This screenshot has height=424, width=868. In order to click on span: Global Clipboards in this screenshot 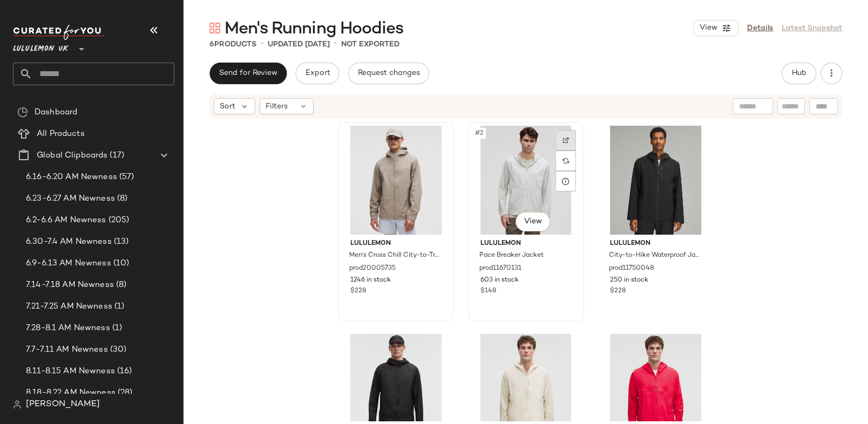, I will do `click(72, 156)`.